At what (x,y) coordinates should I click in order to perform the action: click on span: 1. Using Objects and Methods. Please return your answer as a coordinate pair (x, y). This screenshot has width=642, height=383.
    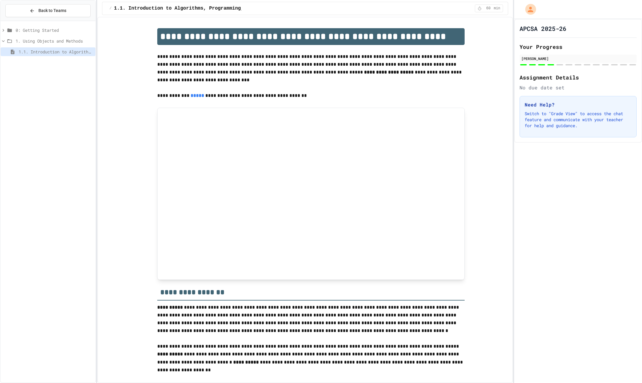
    Looking at the image, I should click on (54, 41).